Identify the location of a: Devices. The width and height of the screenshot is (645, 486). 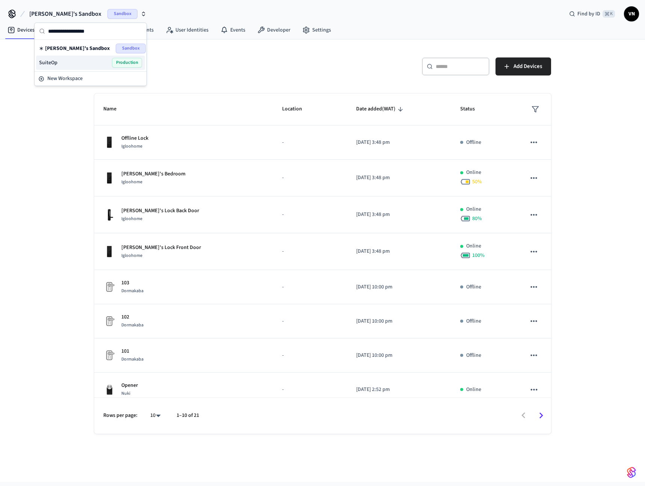
(21, 30).